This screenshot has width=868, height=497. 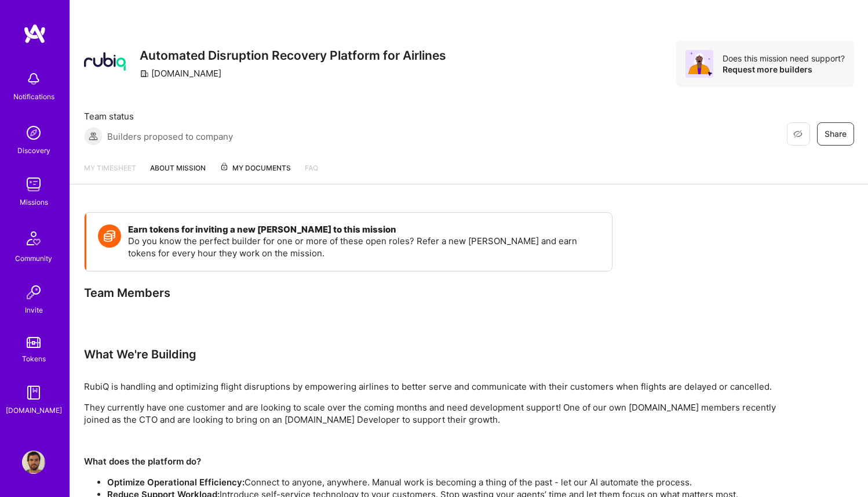 What do you see at coordinates (292, 55) in the screenshot?
I see `h3: Automated Disruption Recovery Platform for Airlines` at bounding box center [292, 55].